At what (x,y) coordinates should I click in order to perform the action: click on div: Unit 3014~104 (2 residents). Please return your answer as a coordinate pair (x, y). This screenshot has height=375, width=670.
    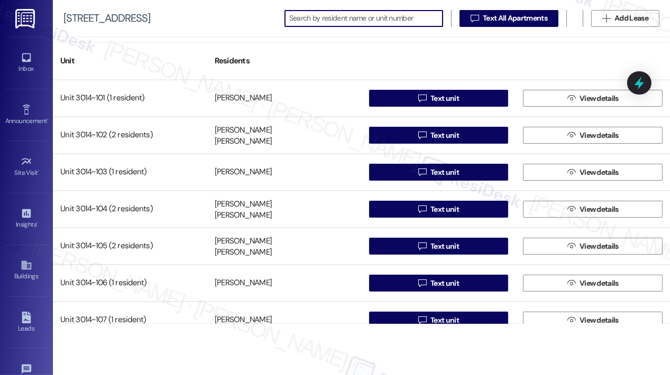
    Looking at the image, I should click on (130, 209).